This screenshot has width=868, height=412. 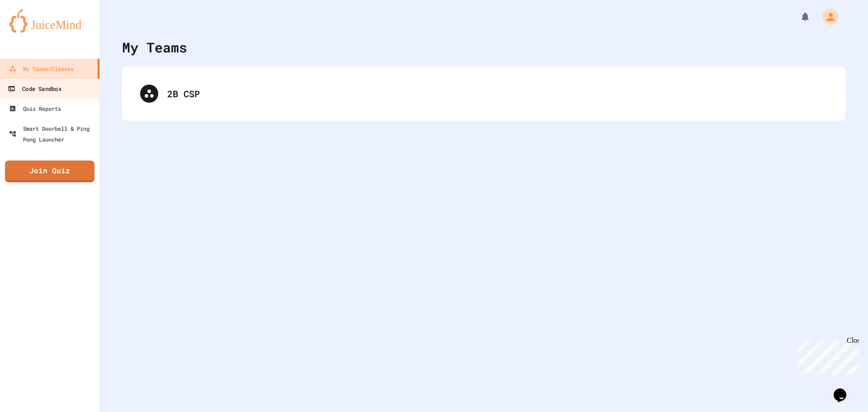 I want to click on div: Chat with us now!Close, so click(x=33, y=30).